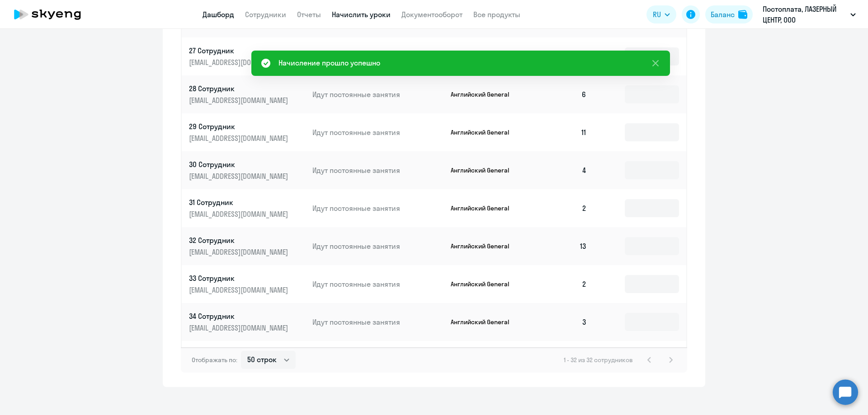 The image size is (868, 415). I want to click on a: Дашборд, so click(219, 14).